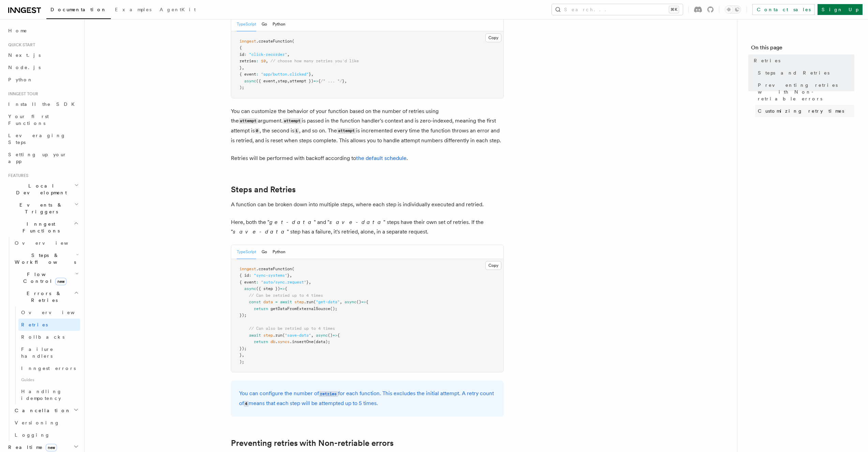  I want to click on a: Overview, so click(46, 243).